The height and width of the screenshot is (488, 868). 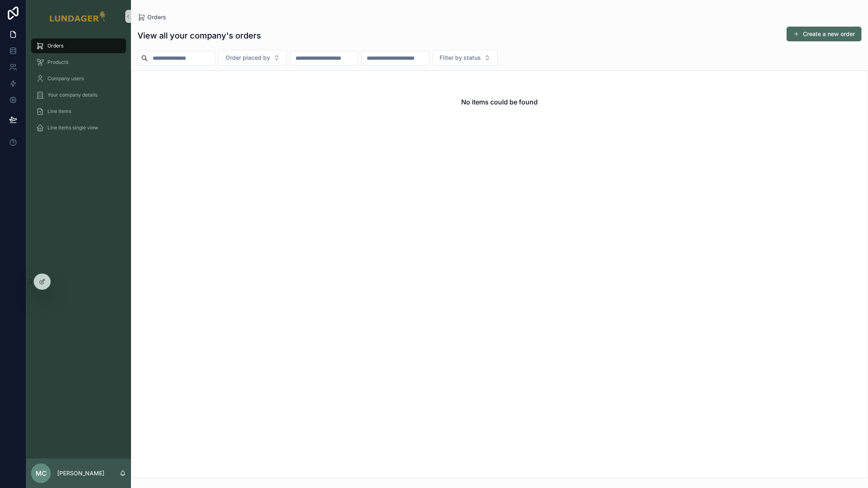 What do you see at coordinates (60, 112) in the screenshot?
I see `span: Line items` at bounding box center [60, 112].